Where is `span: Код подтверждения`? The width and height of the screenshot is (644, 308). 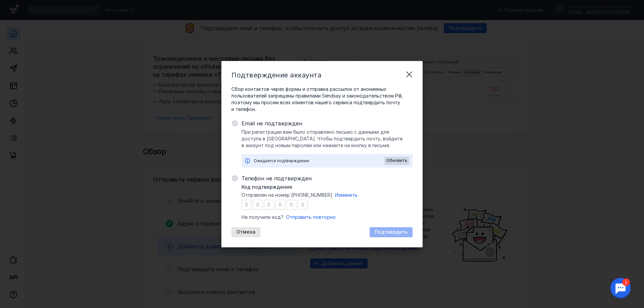 span: Код подтверждения is located at coordinates (267, 187).